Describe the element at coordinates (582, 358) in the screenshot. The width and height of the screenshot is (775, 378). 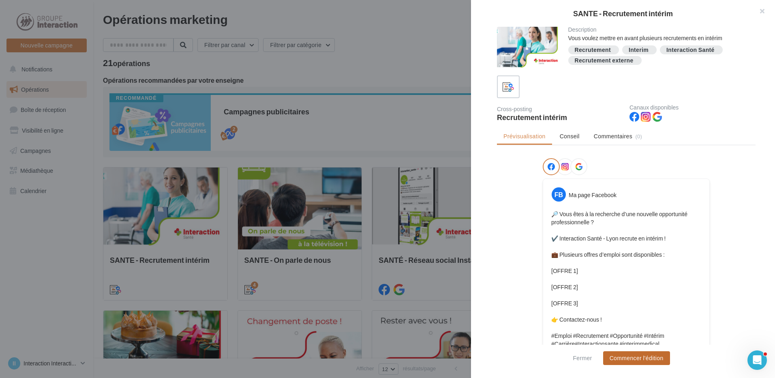
I see `button: Fermer` at that location.